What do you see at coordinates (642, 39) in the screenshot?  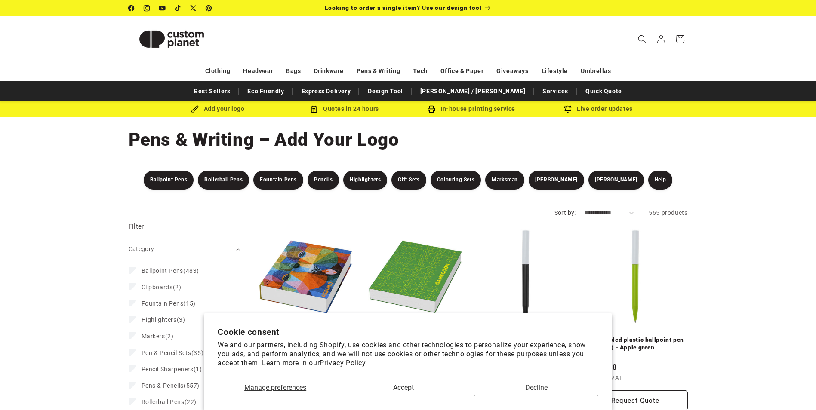 I see `summary: Search` at bounding box center [642, 39].